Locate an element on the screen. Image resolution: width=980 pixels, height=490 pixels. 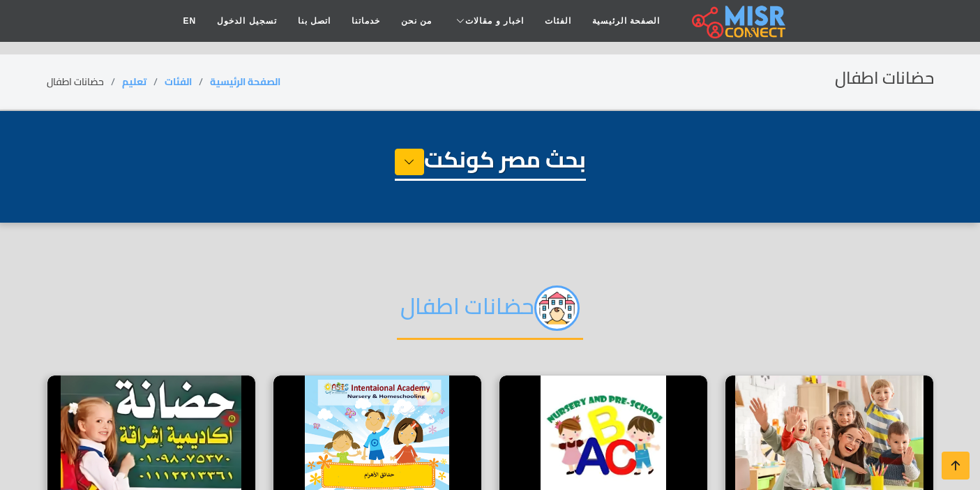
a: اخبار و مقالات is located at coordinates (488, 21).